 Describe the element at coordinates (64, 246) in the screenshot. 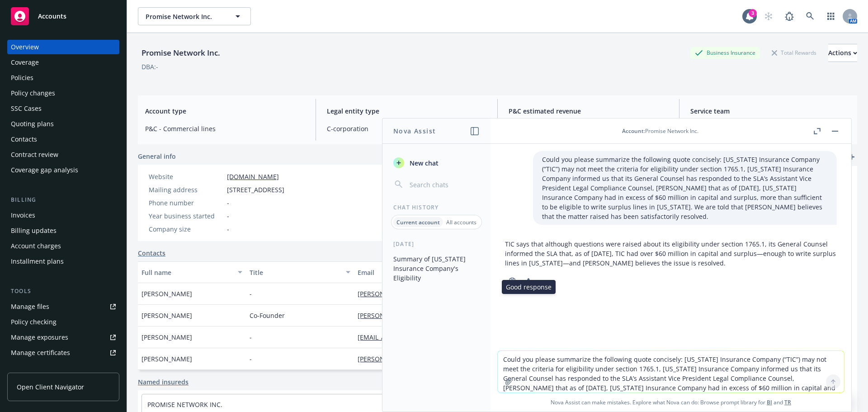

I see `a: Account charges` at that location.